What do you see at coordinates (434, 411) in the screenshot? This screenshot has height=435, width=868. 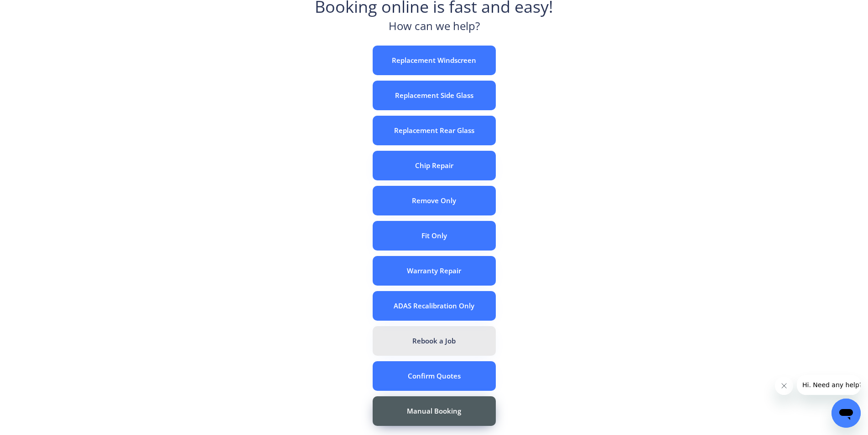 I see `button: Manual Booking` at bounding box center [434, 411].